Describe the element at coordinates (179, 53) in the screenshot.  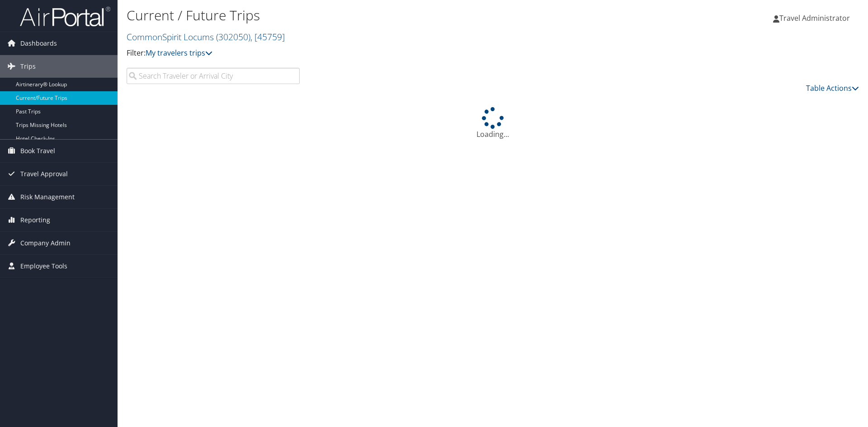
I see `a: My travelers trips` at that location.